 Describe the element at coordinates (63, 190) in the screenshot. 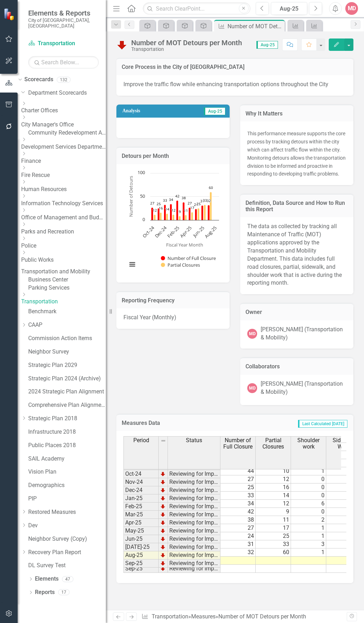

I see `a: Human Resources` at that location.